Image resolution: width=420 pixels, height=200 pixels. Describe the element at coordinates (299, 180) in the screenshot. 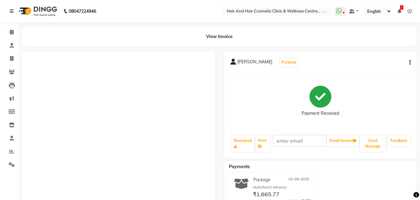

I see `span: 02-09-2025` at that location.